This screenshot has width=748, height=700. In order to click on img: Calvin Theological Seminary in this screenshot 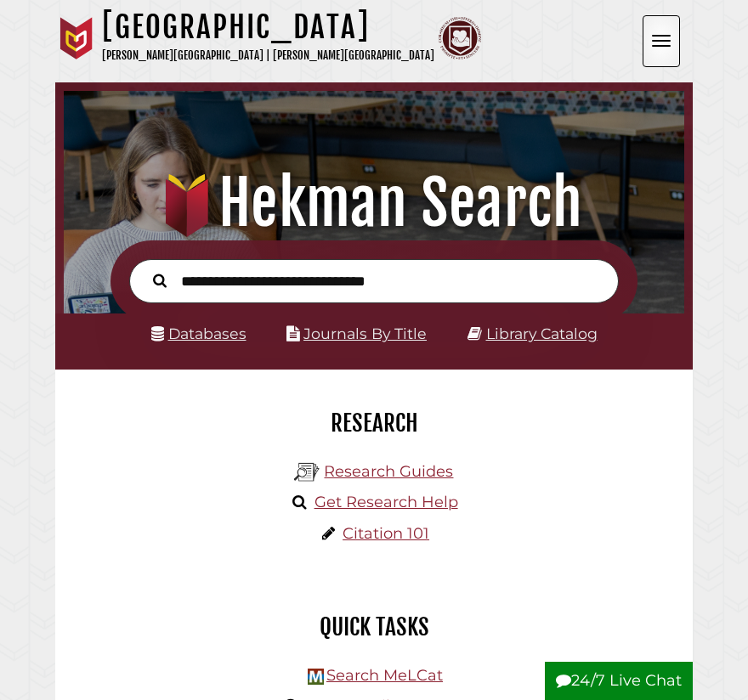, I will do `click(460, 38)`.